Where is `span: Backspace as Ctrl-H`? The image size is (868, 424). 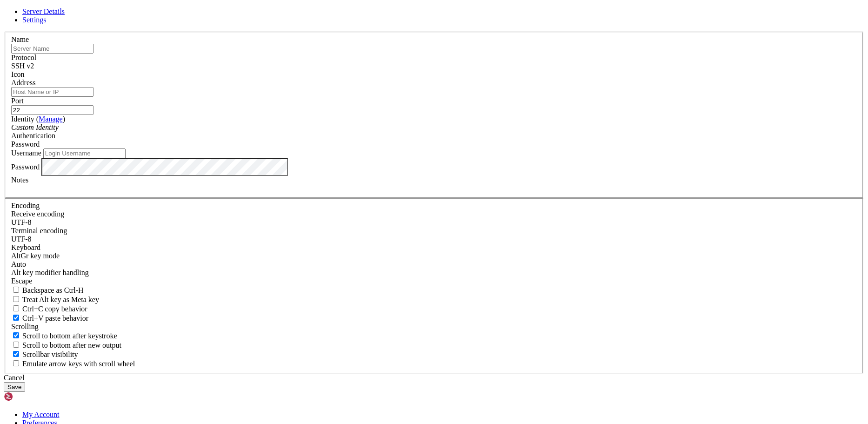
span: Backspace as Ctrl-H is located at coordinates (53, 290).